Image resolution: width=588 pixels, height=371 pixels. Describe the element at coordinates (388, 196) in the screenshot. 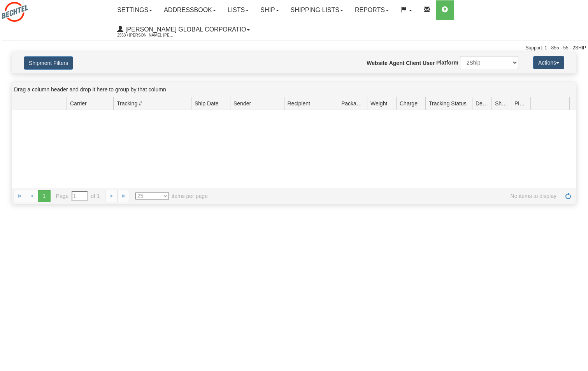

I see `span: No items to display` at that location.